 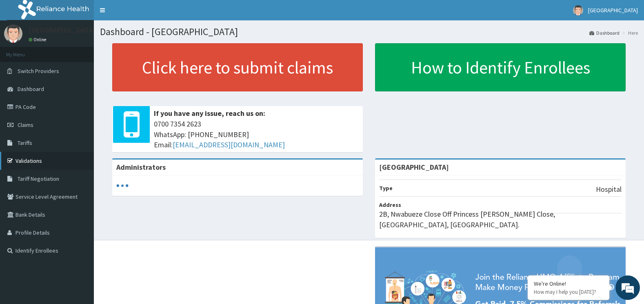 What do you see at coordinates (122, 186) in the screenshot?
I see `svg: audio-loading` at bounding box center [122, 186].